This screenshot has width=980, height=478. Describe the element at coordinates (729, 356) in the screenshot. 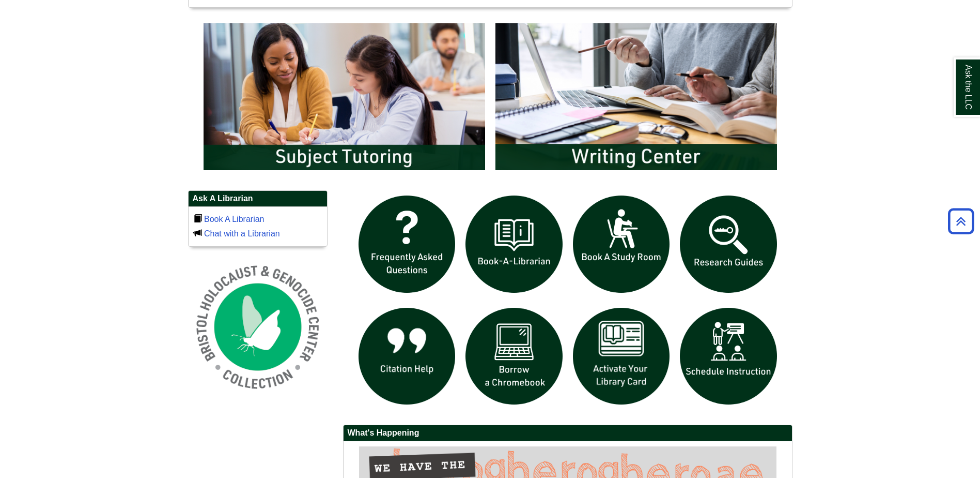

I see `img: For faculty. Schedule Library Instruction icon links to form.` at that location.